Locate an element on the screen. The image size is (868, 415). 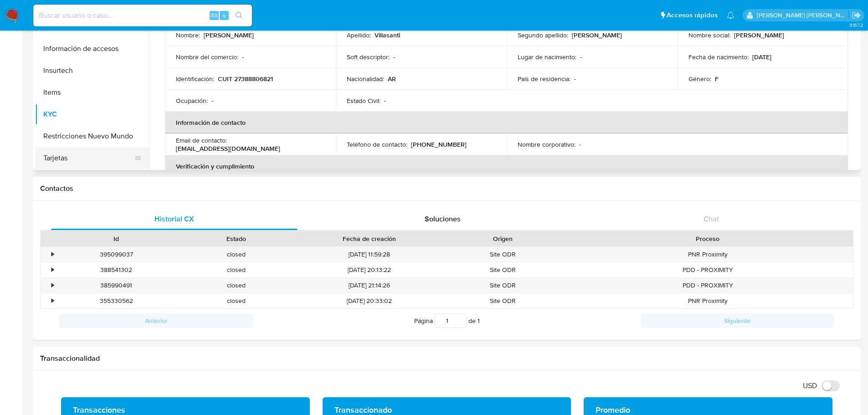
th: Verificación y cumplimiento is located at coordinates (506, 167).